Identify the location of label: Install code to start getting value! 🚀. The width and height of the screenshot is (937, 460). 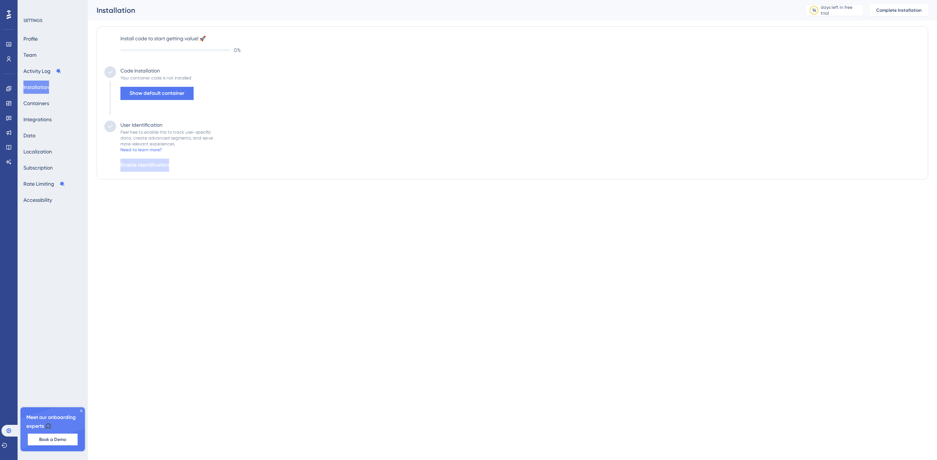
(521, 38).